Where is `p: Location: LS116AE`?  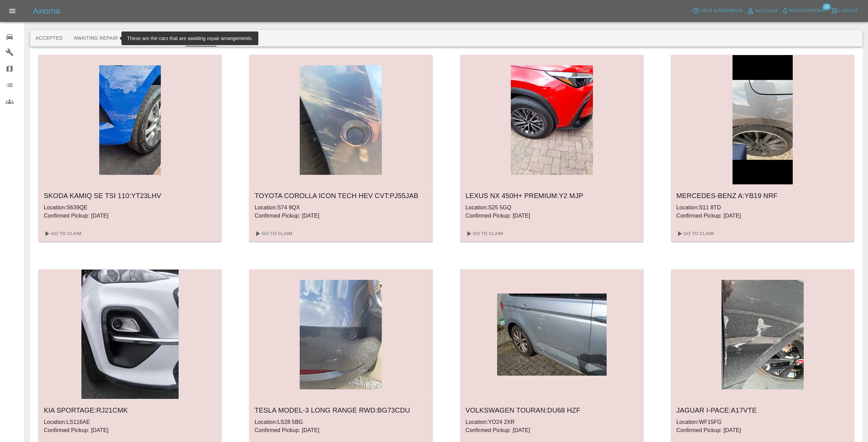
p: Location: LS116AE is located at coordinates (130, 422).